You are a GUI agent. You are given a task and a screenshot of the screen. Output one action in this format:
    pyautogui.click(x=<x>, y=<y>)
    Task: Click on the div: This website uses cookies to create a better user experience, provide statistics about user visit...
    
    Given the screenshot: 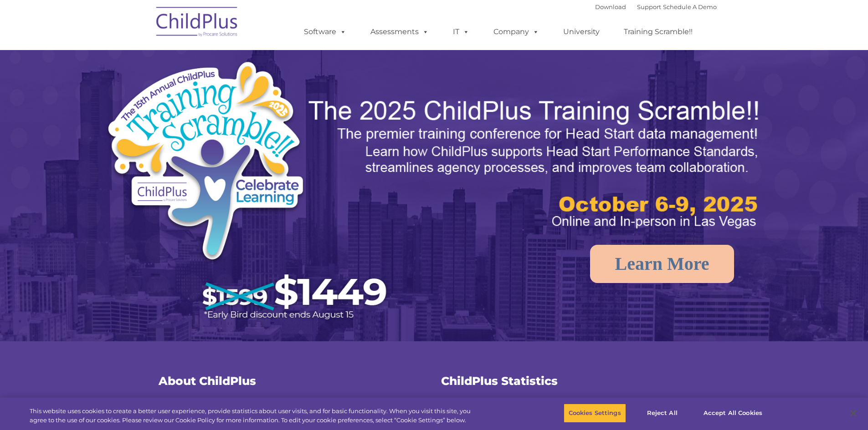 What is the action you would take?
    pyautogui.click(x=254, y=415)
    